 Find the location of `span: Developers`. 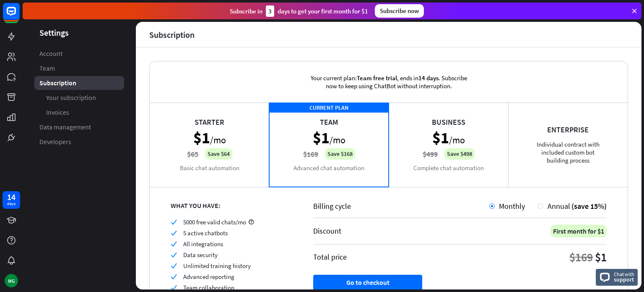

span: Developers is located at coordinates (55, 141).